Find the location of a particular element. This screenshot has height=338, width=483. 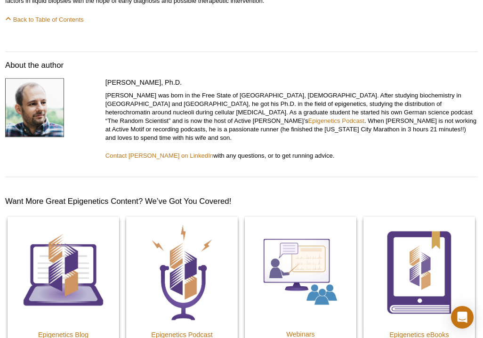

img: Webinars is located at coordinates (301, 272).